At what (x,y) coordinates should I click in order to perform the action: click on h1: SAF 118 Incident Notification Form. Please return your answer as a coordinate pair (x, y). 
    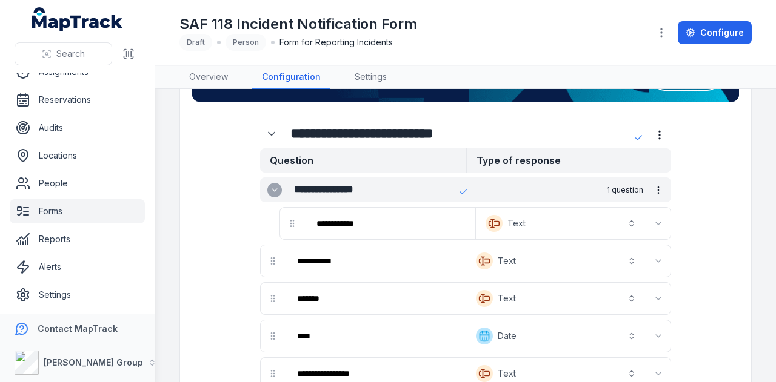
    Looking at the image, I should click on (298, 24).